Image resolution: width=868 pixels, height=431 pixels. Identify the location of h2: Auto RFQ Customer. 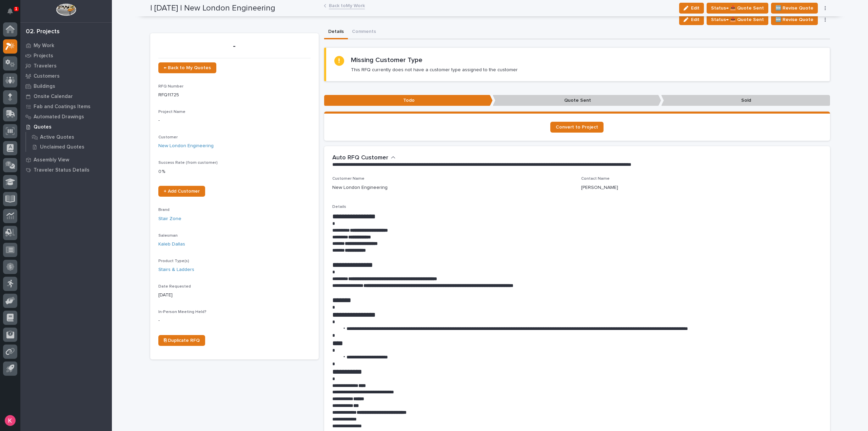
(360, 158).